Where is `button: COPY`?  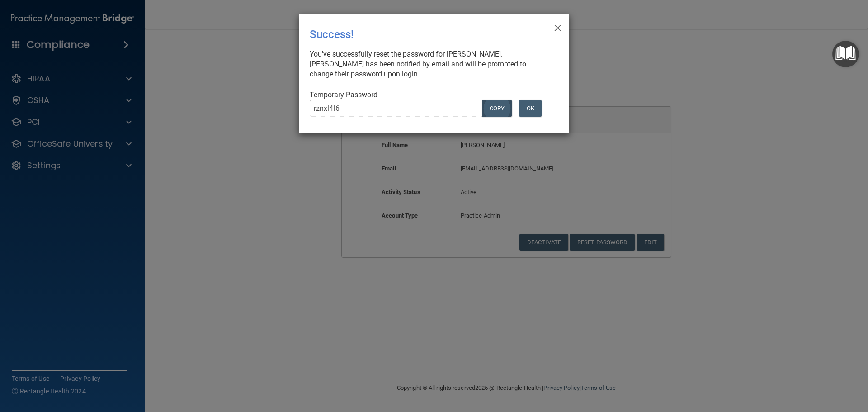 button: COPY is located at coordinates (497, 108).